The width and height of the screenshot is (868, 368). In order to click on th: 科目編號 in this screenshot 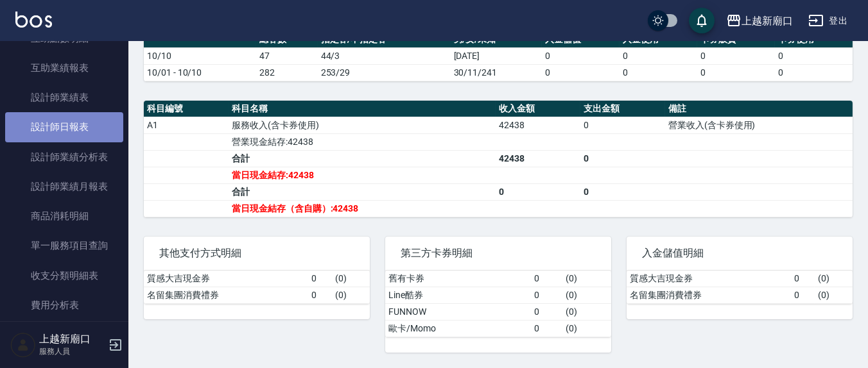, I will do `click(186, 109)`.